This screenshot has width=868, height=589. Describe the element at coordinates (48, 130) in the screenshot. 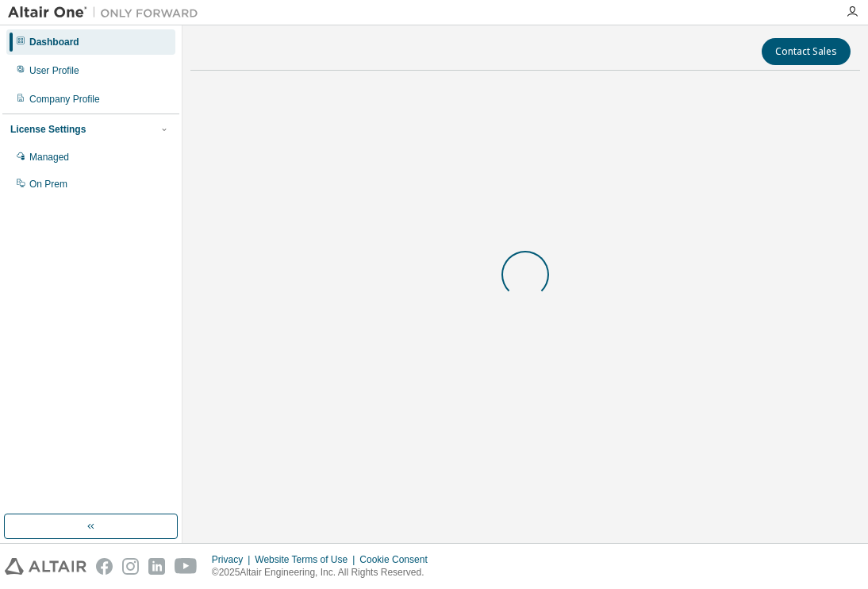

I see `div: License Settings` at that location.